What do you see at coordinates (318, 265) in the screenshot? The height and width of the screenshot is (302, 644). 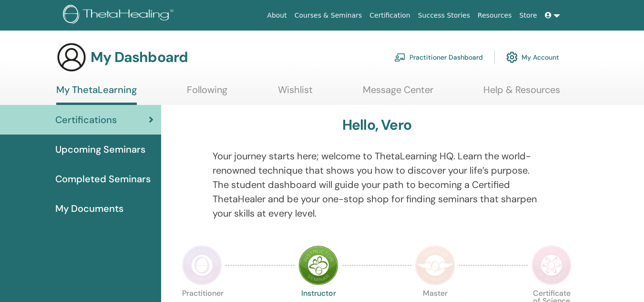 I see `img: Instructor` at bounding box center [318, 265].